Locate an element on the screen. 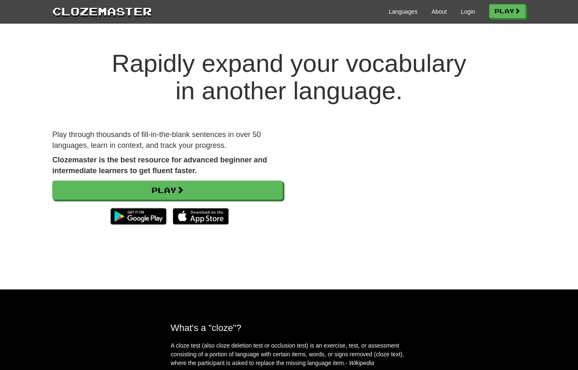 The height and width of the screenshot is (370, 578). p: Play through thousands of fill-in-the-blank sentences in over 50 languages, learn in context, and... is located at coordinates (167, 140).